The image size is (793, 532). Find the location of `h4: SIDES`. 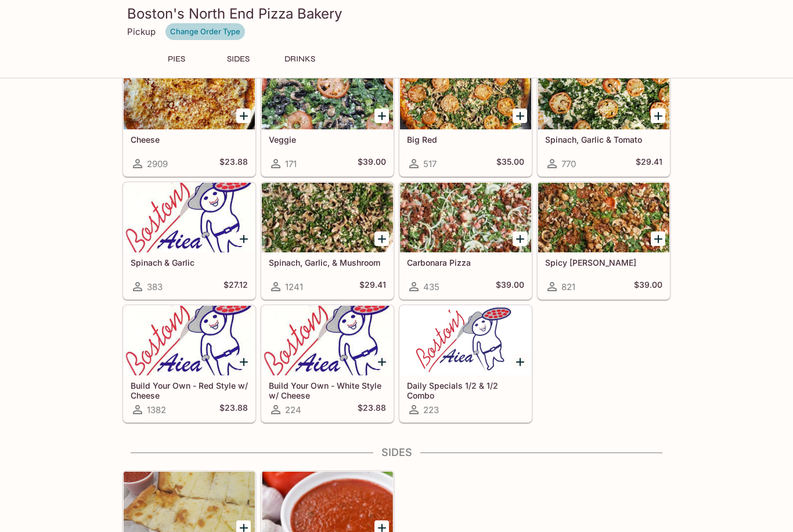

h4: SIDES is located at coordinates (396, 453).